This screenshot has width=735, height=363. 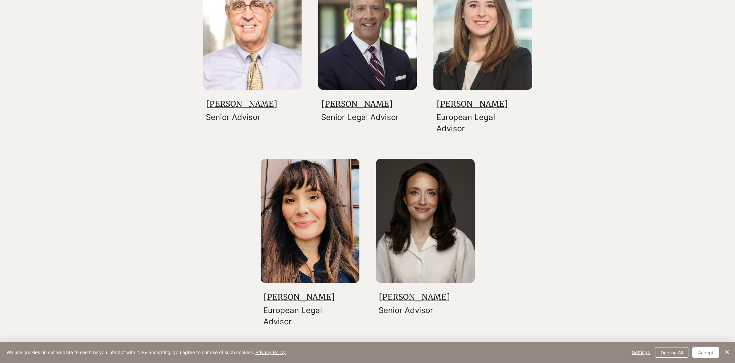 What do you see at coordinates (365, 117) in the screenshot?
I see `p: Senior Legal Advisor` at bounding box center [365, 117].